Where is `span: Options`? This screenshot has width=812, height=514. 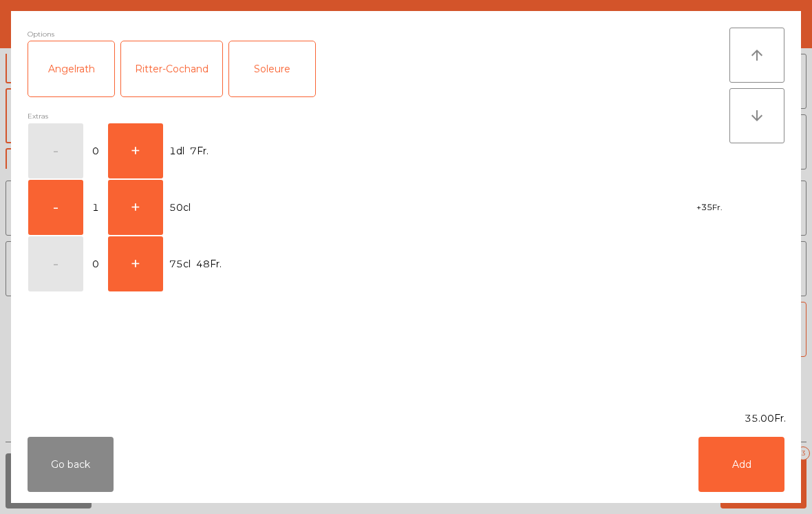
span: Options is located at coordinates (41, 34).